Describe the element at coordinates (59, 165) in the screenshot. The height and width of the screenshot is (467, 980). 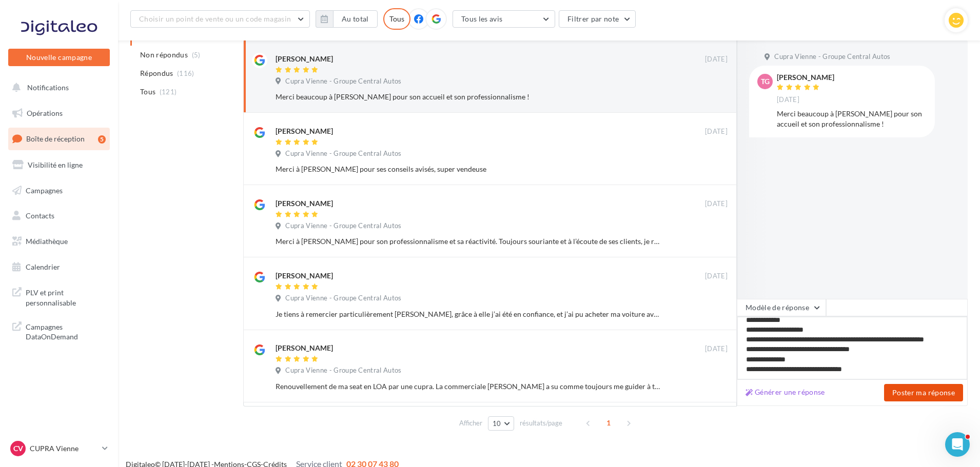
I see `a: Visibilité en ligne` at that location.